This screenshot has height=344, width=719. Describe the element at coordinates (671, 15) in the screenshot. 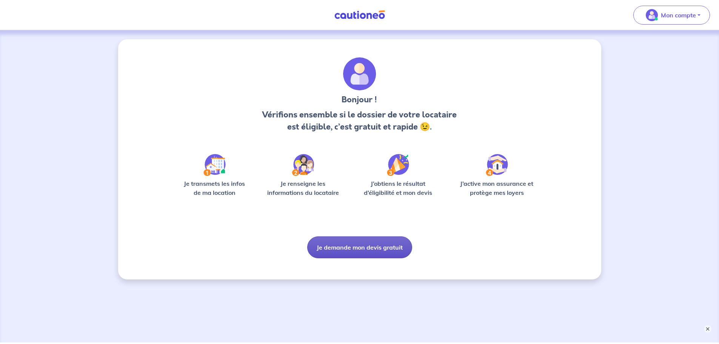

I see `button: illu_account_valid_menu.svgMon compte` at that location.